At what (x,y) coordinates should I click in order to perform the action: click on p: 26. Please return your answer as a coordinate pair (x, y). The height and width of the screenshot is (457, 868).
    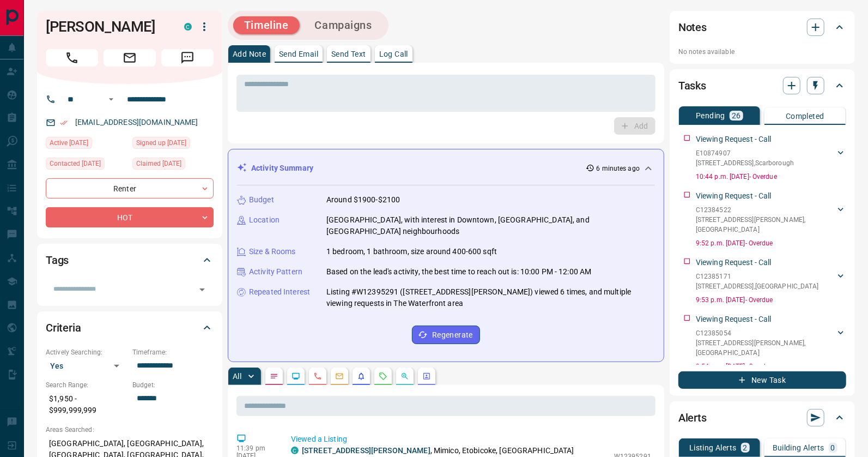
    Looking at the image, I should click on (736, 116).